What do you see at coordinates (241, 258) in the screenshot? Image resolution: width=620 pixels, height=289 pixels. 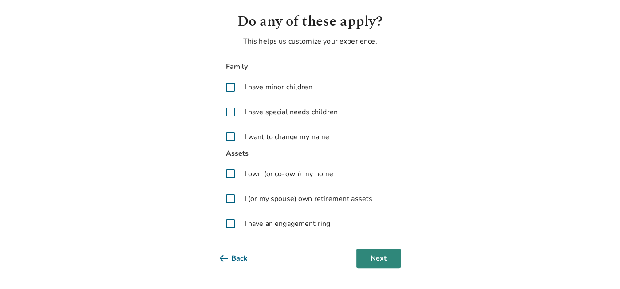 I see `button: Back` at bounding box center [241, 258].